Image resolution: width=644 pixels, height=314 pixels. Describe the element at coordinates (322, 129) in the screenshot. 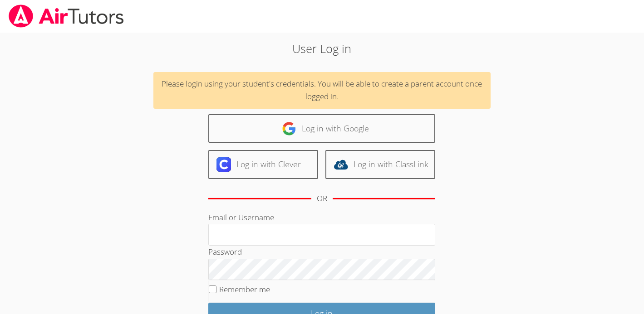

I see `a: Log in with Google` at that location.